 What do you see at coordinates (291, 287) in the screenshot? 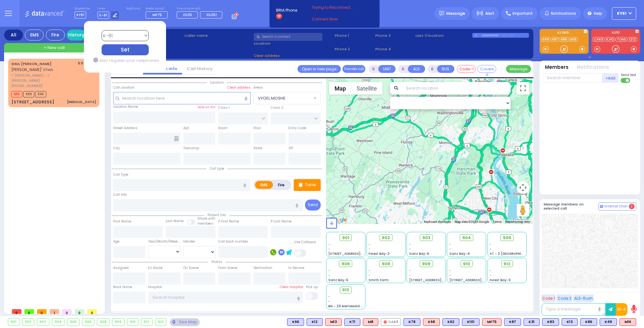
I see `label: Clear hospital` at bounding box center [291, 287].